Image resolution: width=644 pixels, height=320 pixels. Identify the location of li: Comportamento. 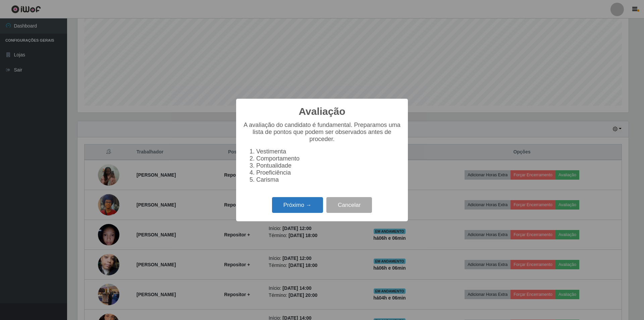
(328, 158).